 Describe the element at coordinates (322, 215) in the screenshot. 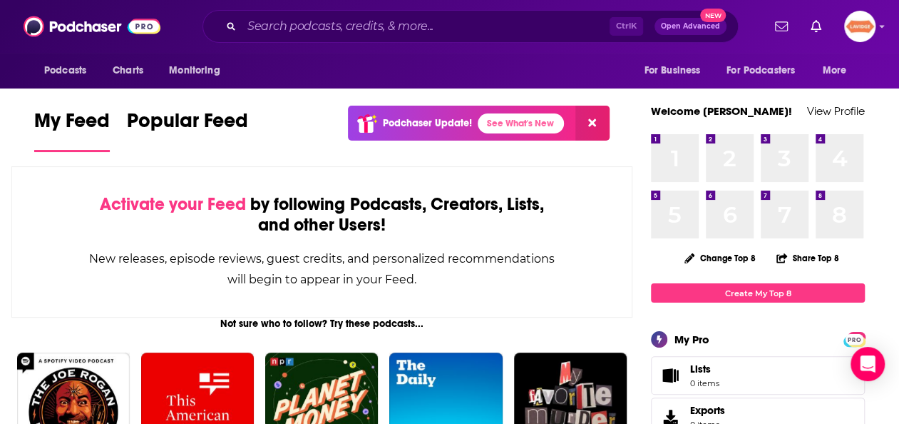

I see `div: by following Podcasts, Creators, Lists, and other Users!` at that location.